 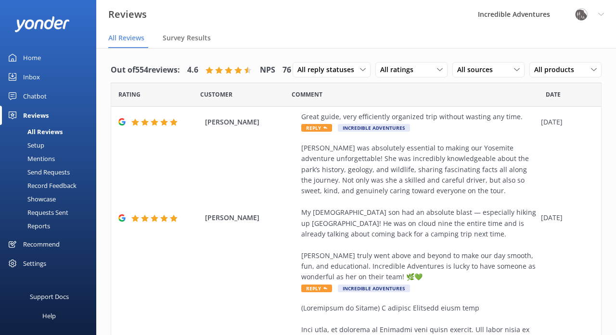 What do you see at coordinates (49, 316) in the screenshot?
I see `div: Help` at bounding box center [49, 316].